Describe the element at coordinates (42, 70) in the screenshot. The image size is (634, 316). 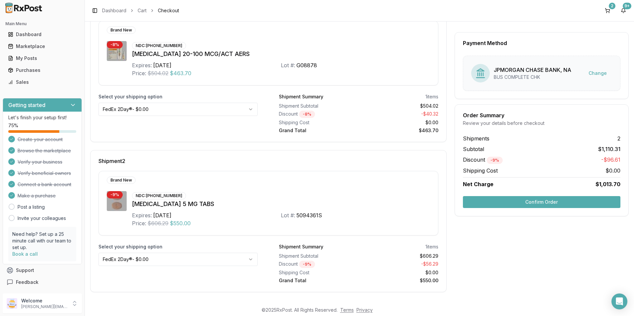
I see `div: Purchases` at that location.